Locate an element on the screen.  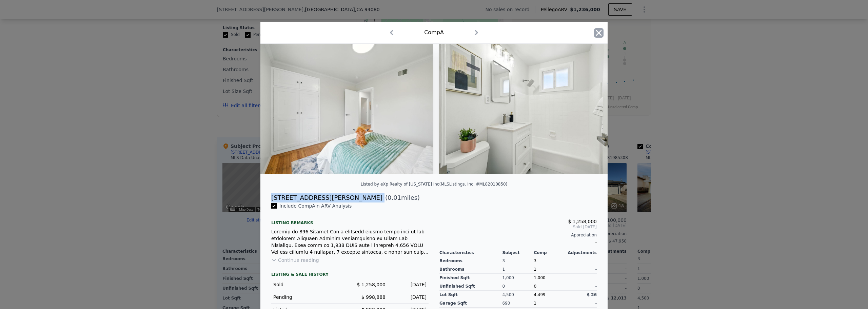
div: Bathrooms is located at coordinates (471, 269).